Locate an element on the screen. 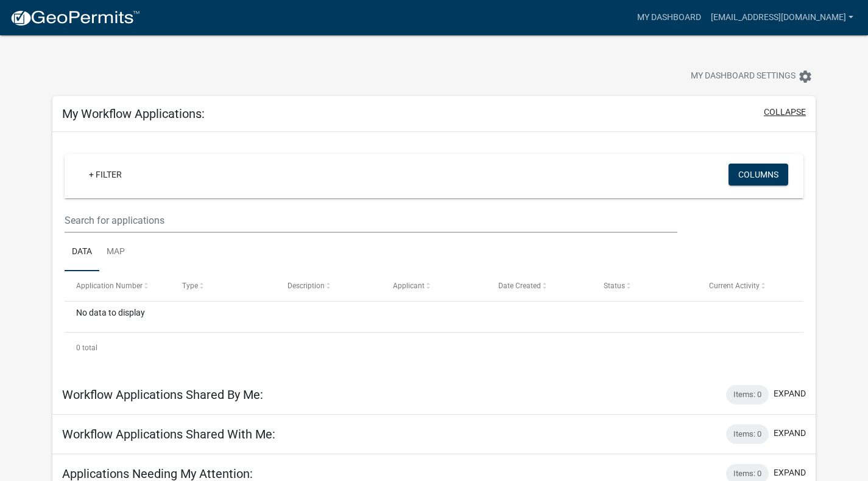 The image size is (868, 481). h5: Workflow Applications Shared With Me: is located at coordinates (169, 434).